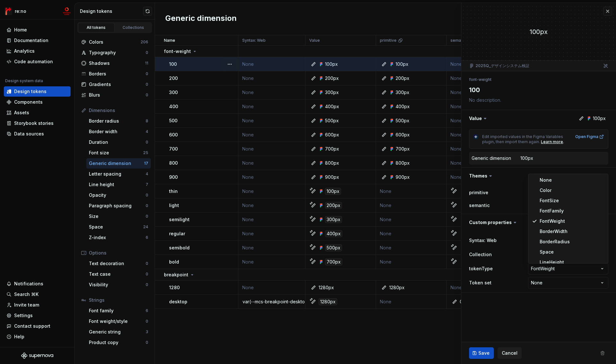  I want to click on span: FontFamily, so click(551, 211).